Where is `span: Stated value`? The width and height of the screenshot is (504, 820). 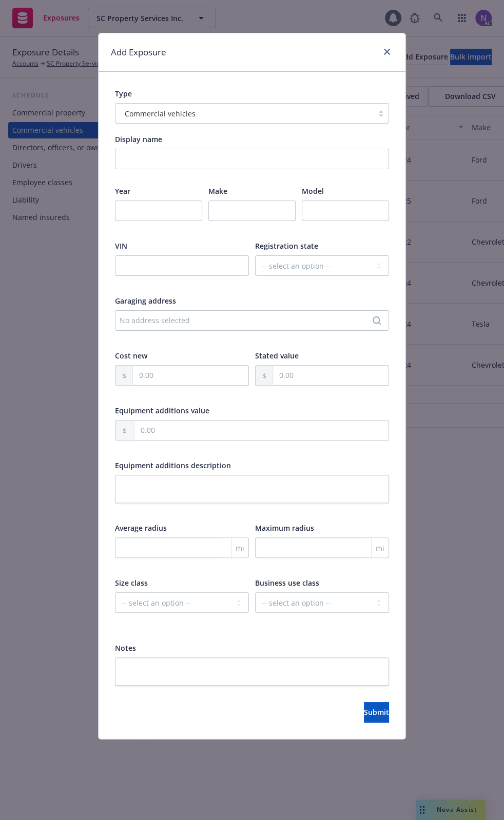 span: Stated value is located at coordinates (276, 355).